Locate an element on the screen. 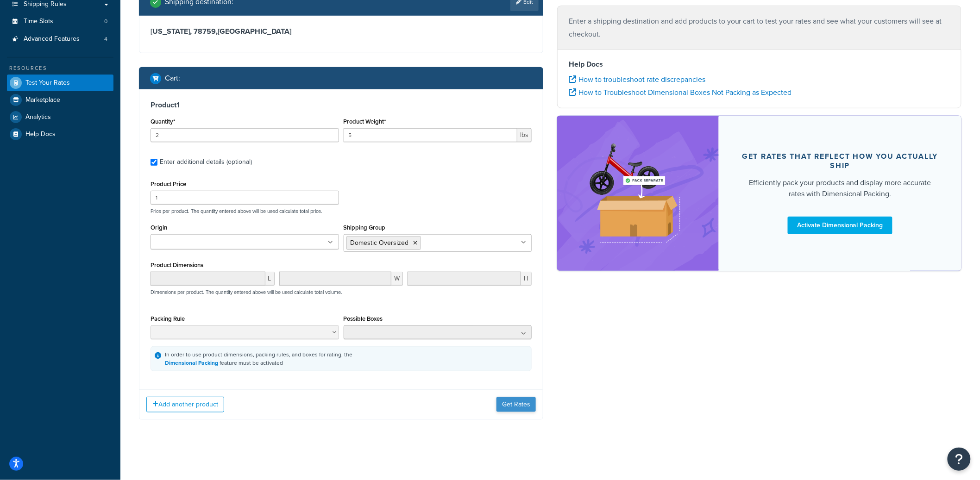  a: Advanced Features4 is located at coordinates (60, 39).